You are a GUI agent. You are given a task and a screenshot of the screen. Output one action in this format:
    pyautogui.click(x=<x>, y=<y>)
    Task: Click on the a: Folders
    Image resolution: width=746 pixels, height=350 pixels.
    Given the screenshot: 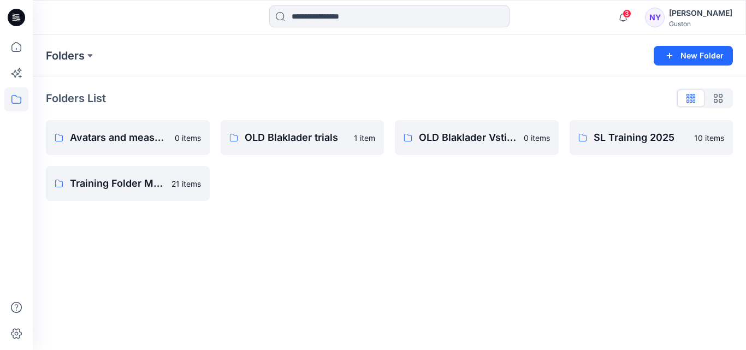 What is the action you would take?
    pyautogui.click(x=65, y=56)
    